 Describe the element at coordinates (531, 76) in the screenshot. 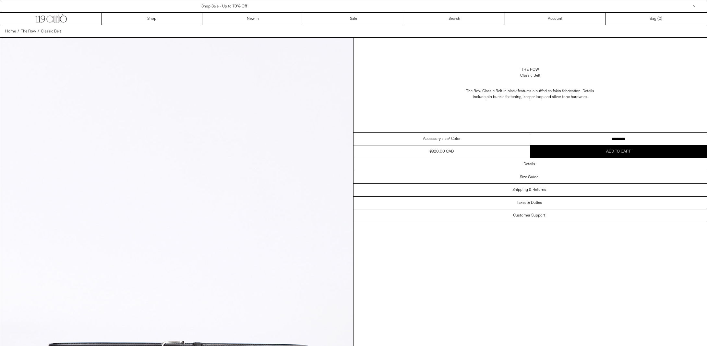

I see `div: Classic Belt` at that location.